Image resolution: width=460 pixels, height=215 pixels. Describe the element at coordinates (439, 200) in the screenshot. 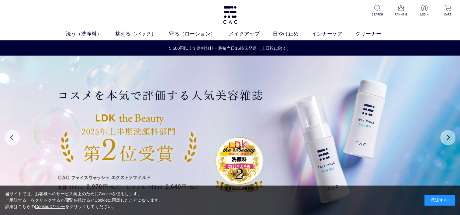

I see `div: 承諾する` at that location.